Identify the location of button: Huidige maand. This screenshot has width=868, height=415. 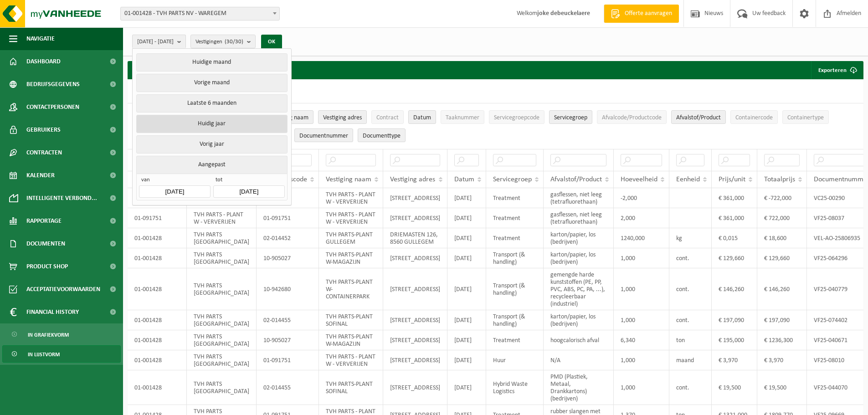
(212, 62).